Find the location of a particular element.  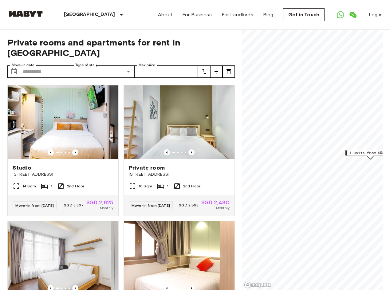

img: Marketing picture of unit SG-01-021-008-01 is located at coordinates (179, 122).